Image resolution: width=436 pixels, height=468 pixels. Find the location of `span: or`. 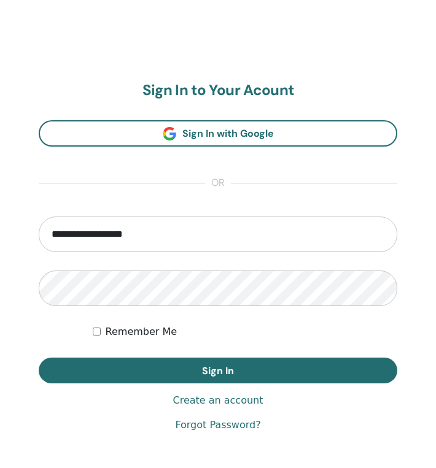

span: or is located at coordinates (218, 183).